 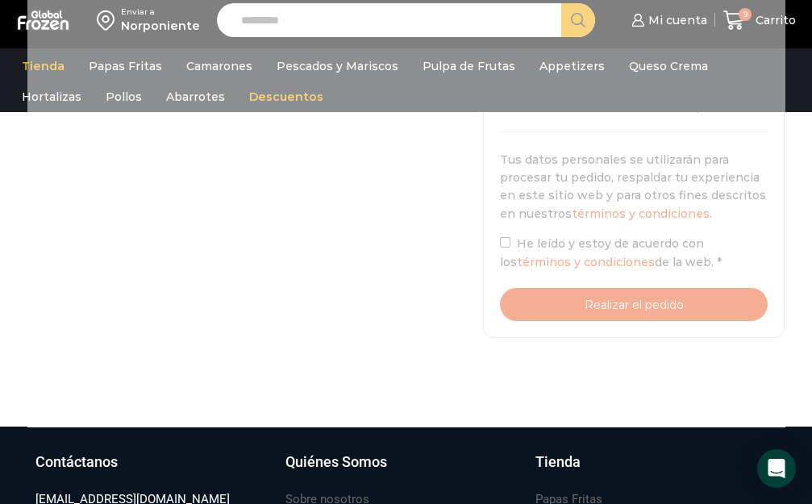 What do you see at coordinates (403, 469) in the screenshot?
I see `a: Quiénes Somos` at bounding box center [403, 469].